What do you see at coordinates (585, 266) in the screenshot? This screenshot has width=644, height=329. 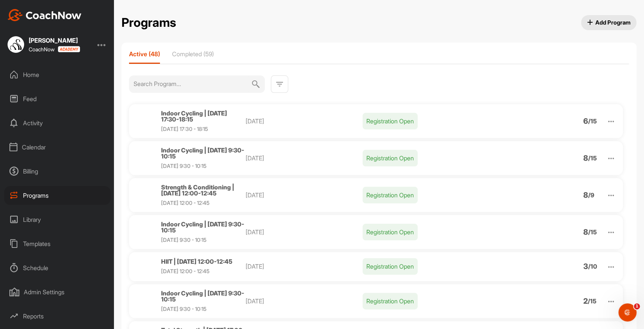 I see `p: 3` at bounding box center [585, 266].